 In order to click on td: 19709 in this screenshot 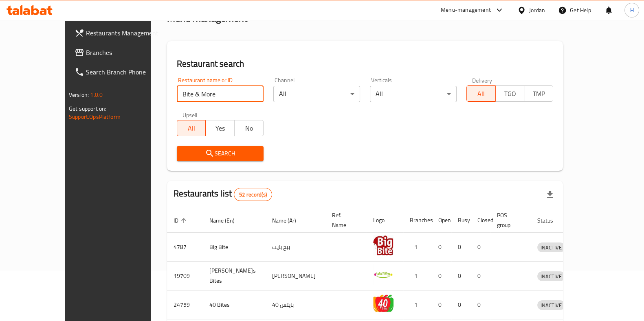, I will do `click(185, 276)`.